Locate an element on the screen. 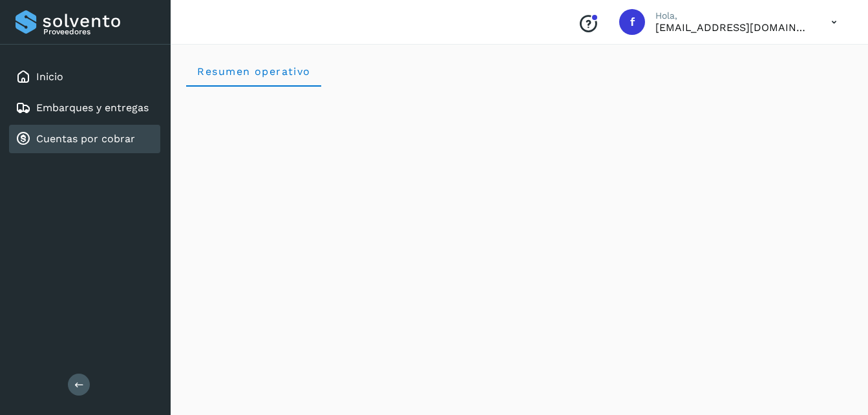 This screenshot has height=415, width=868. a: Inicio is located at coordinates (50, 76).